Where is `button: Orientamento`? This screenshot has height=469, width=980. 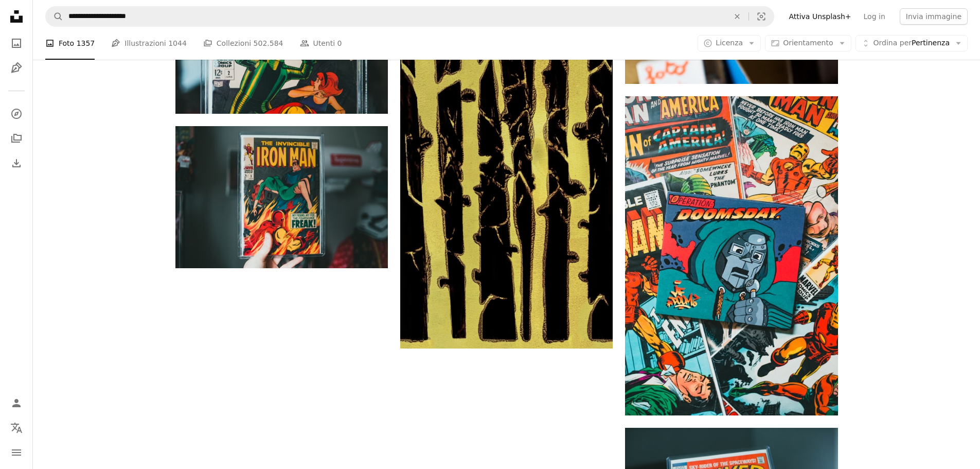 button: Orientamento is located at coordinates (807, 44).